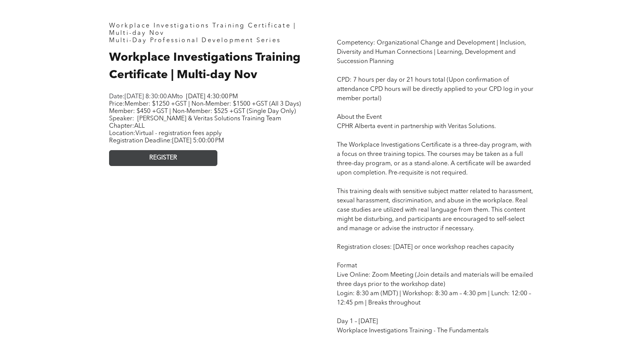 The image size is (644, 344). I want to click on span: Price:, so click(205, 107).